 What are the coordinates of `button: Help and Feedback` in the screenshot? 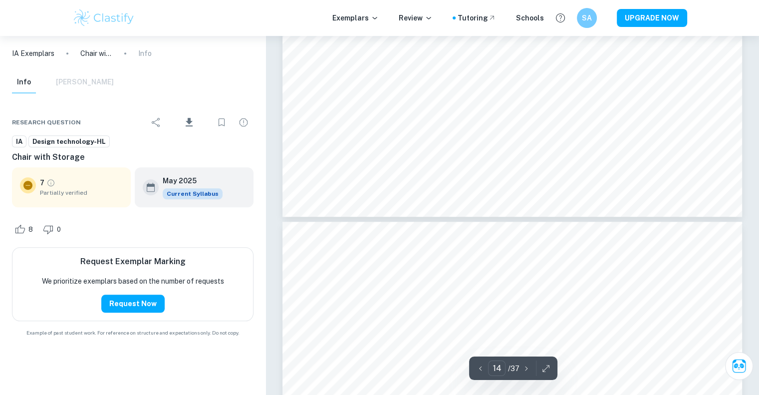 It's located at (560, 18).